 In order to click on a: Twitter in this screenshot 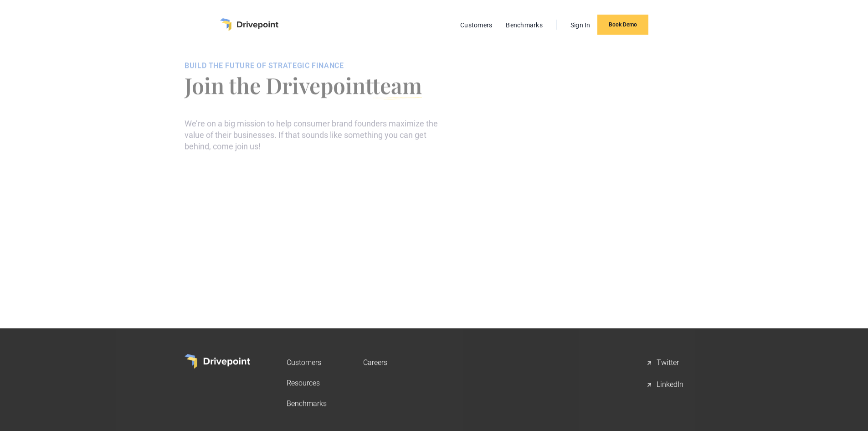, I will do `click(664, 363)`.